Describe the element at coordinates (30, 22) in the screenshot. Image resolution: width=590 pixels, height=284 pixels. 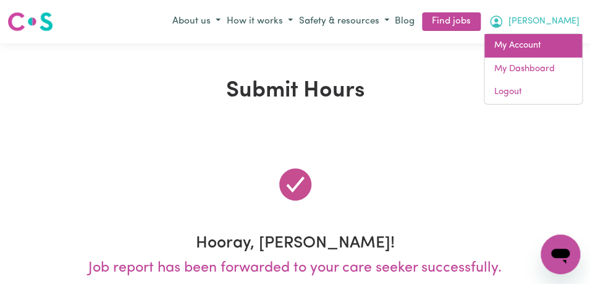
I see `a: Careseekers logo` at that location.